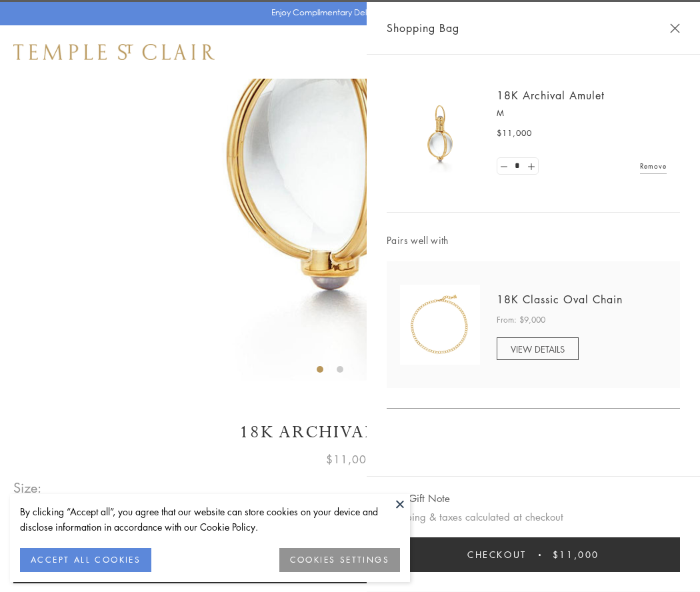 Image resolution: width=700 pixels, height=592 pixels. Describe the element at coordinates (534, 240) in the screenshot. I see `span: Pairs well with` at that location.